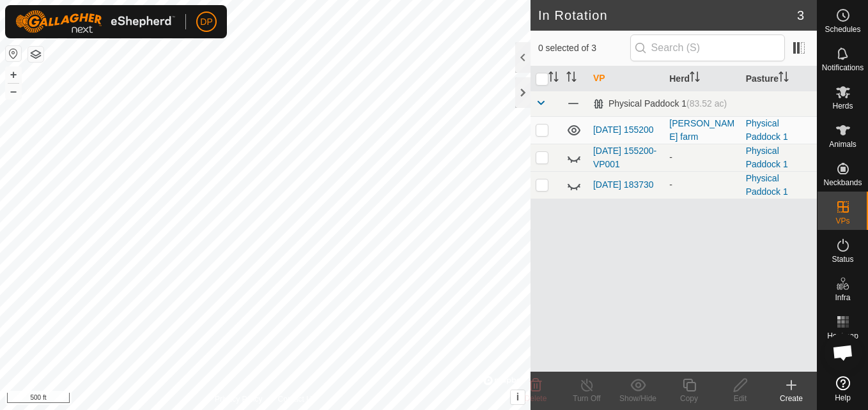 This screenshot has width=868, height=410. I want to click on span: Notifications, so click(843, 67).